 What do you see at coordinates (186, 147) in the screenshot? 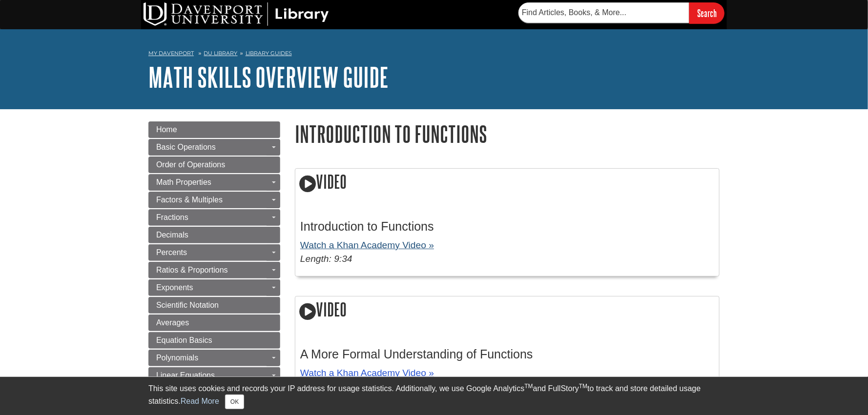
I see `span: Basic Operations` at bounding box center [186, 147].